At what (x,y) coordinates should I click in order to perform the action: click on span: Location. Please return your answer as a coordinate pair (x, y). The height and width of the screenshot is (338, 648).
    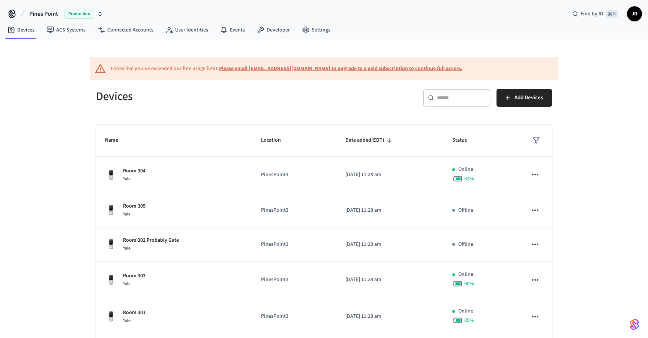
    Looking at the image, I should click on (276, 140).